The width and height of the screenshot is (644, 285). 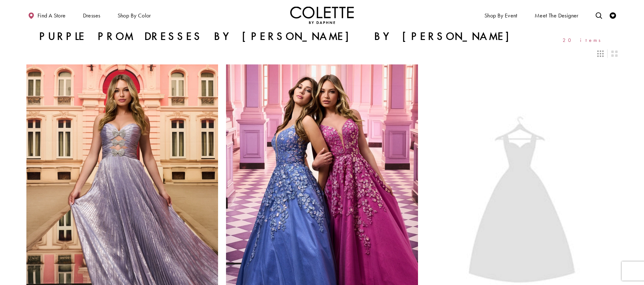 I want to click on div: Layout Controls, so click(x=322, y=54).